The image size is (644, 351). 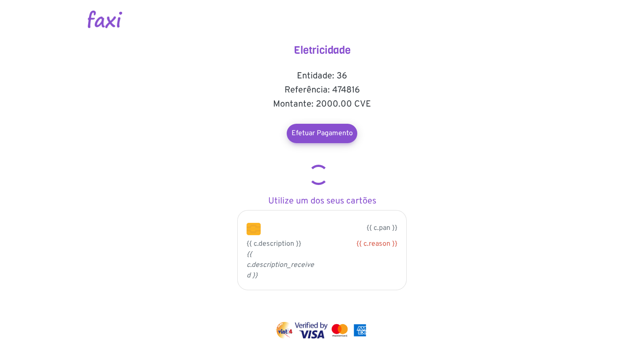 I want to click on a: Efetuar Pagamento, so click(x=322, y=134).